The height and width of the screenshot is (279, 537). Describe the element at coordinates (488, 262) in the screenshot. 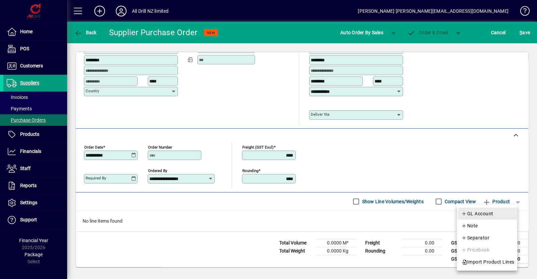

I see `span: Import Product Lines` at that location.